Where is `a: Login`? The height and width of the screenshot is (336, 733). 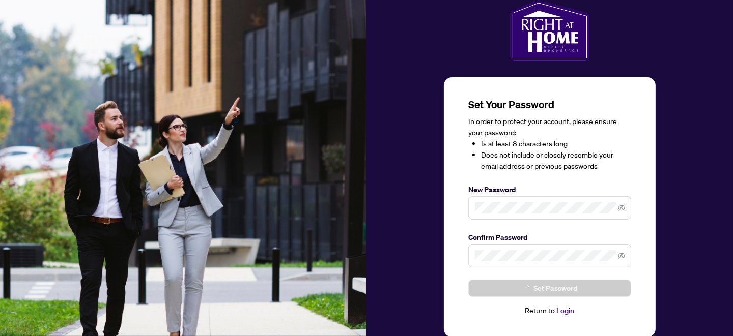 a: Login is located at coordinates (565, 311).